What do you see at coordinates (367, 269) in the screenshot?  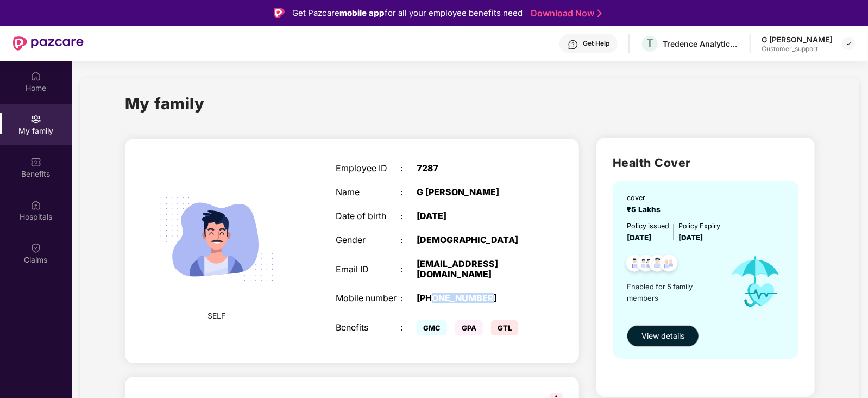 I see `div: Email ID` at bounding box center [367, 269].